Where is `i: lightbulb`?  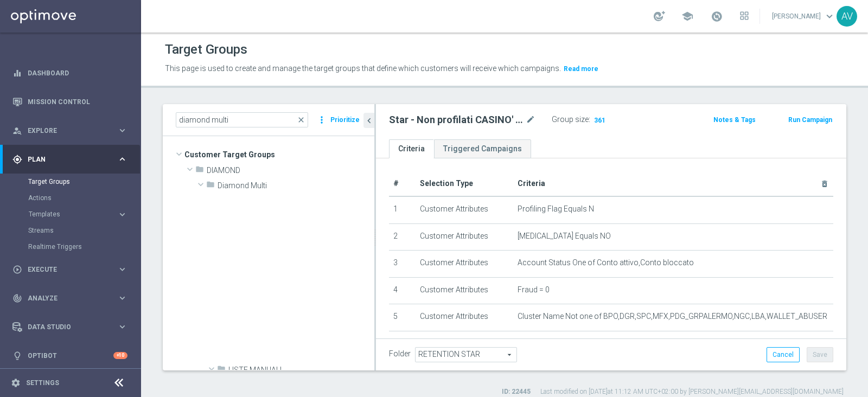
i: lightbulb is located at coordinates (18, 355).